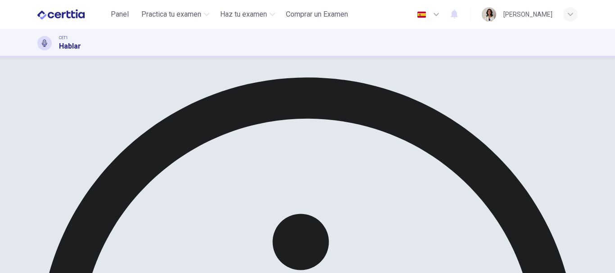 This screenshot has width=615, height=273. I want to click on span: Comprar un Examen, so click(317, 14).